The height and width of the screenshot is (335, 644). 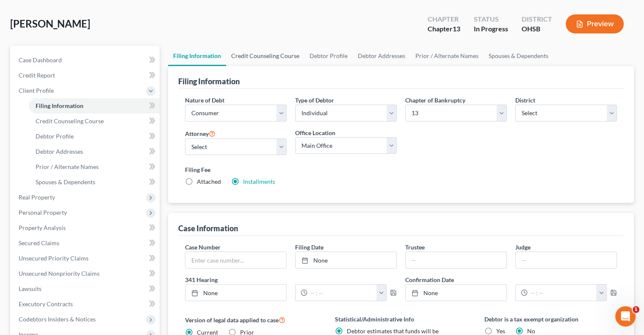 I want to click on label: Chapter of Bankruptcy, so click(x=436, y=100).